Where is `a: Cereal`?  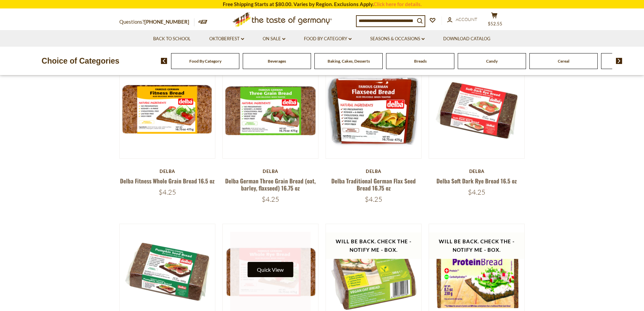 a: Cereal is located at coordinates (564, 61).